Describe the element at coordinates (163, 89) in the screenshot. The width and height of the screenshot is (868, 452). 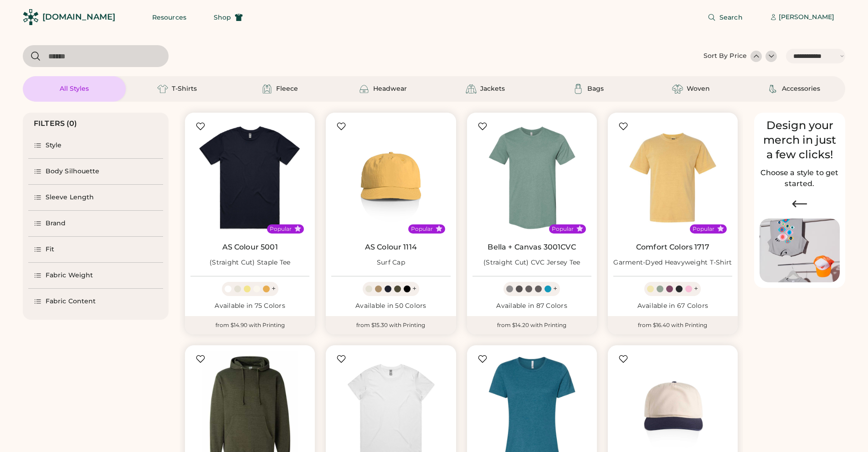
I see `img: T-Shirts Icon` at that location.